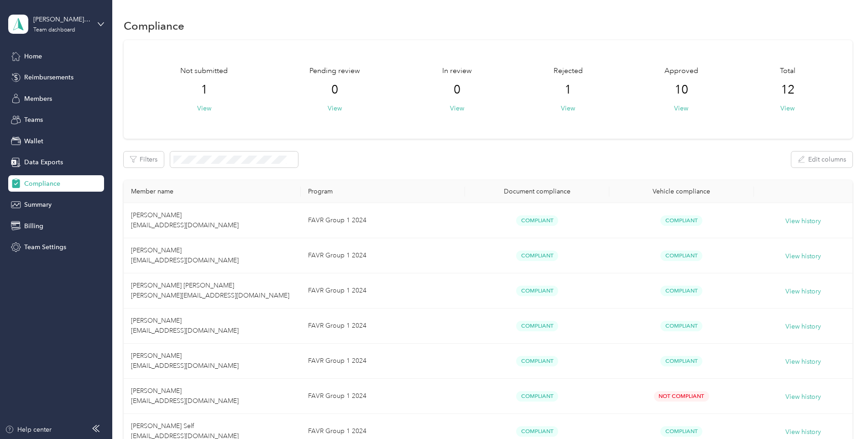  Describe the element at coordinates (212, 191) in the screenshot. I see `th: Member name` at that location.